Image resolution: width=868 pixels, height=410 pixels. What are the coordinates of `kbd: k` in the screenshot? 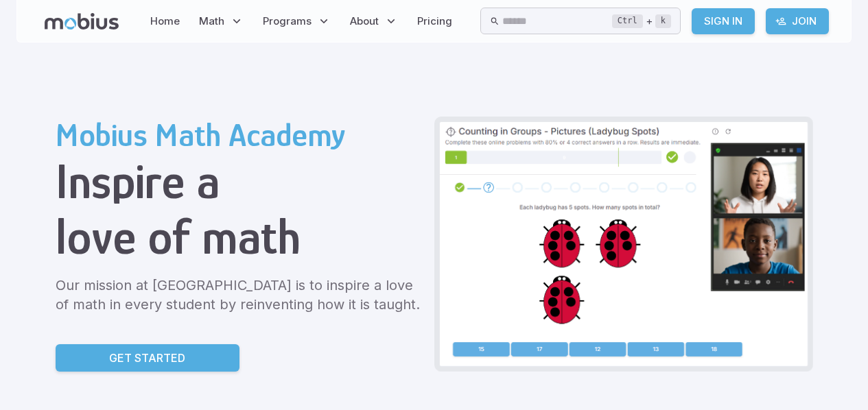 It's located at (662, 21).